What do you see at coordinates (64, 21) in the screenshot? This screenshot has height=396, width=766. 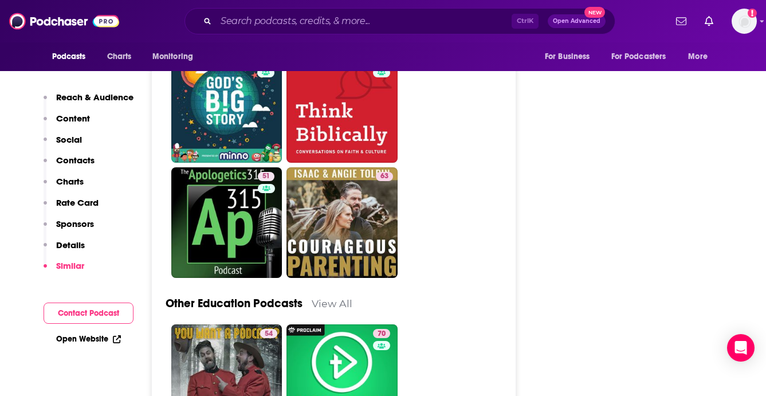 I see `img: Podchaser - Follow, Share and Rate Podcasts` at bounding box center [64, 21].